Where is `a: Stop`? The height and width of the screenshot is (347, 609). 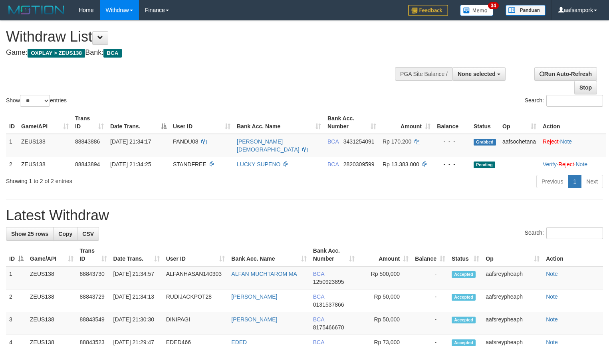
a: Stop is located at coordinates (586, 88).